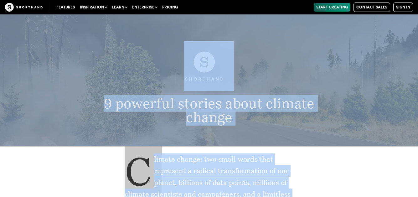  What do you see at coordinates (119, 7) in the screenshot?
I see `button: Learn` at bounding box center [119, 7].